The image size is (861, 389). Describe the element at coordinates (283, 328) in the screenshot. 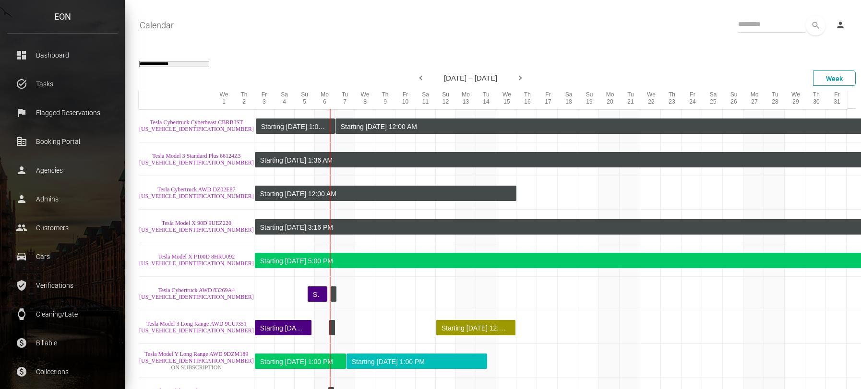

I see `div: Rented for 6 days, 6 hours by Gangsoo Han . Current status is cleaning .` at that location.